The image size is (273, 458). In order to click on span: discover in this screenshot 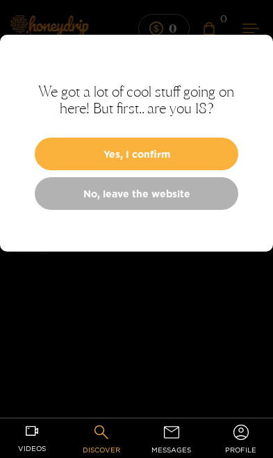, I will do `click(102, 450)`.